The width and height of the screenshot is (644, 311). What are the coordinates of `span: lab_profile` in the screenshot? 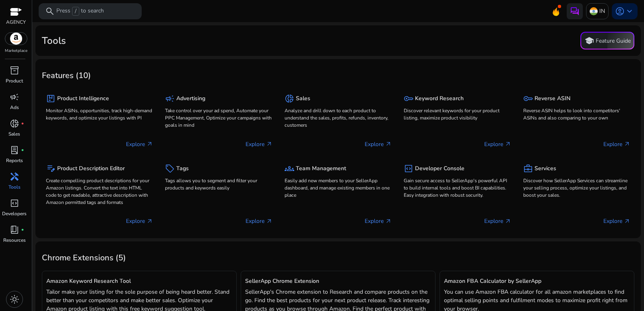 It's located at (14, 150).